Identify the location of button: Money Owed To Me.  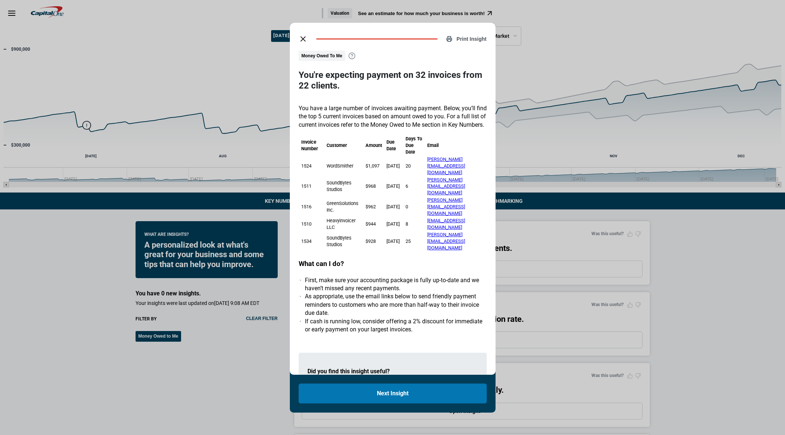
(327, 56).